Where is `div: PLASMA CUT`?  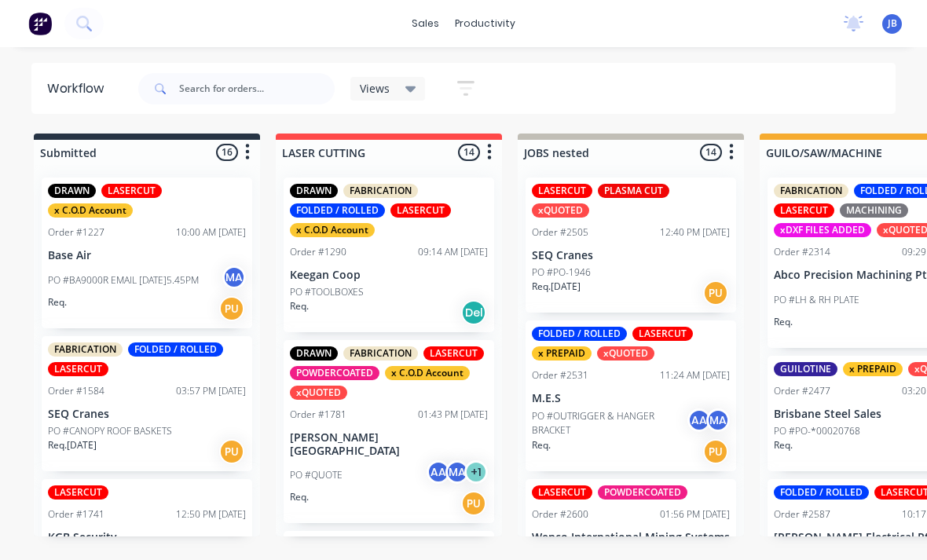
div: PLASMA CUT is located at coordinates (633, 191).